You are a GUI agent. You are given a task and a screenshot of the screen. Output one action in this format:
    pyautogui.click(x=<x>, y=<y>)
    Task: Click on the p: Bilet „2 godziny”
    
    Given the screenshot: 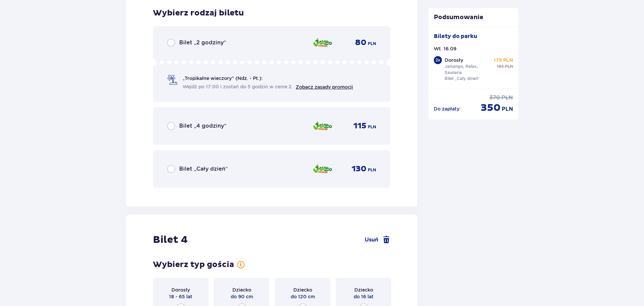 What is the action you would take?
    pyautogui.click(x=202, y=42)
    